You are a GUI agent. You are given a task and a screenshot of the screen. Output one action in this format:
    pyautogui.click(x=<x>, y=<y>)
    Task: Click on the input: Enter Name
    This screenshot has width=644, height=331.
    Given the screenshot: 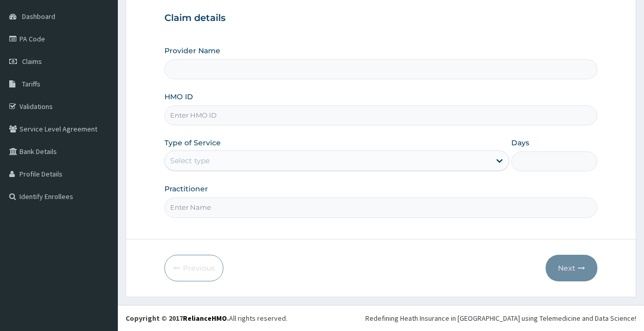 What is the action you would take?
    pyautogui.click(x=381, y=207)
    